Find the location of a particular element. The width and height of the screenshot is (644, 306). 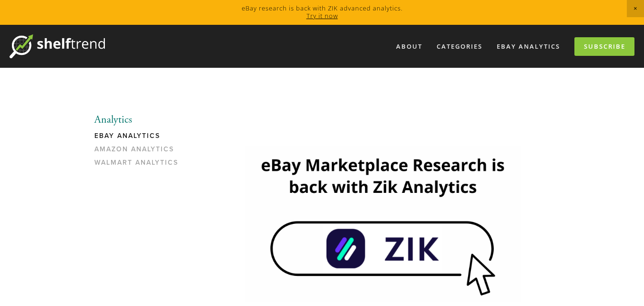

a: Amazon Analytics is located at coordinates (140, 152).